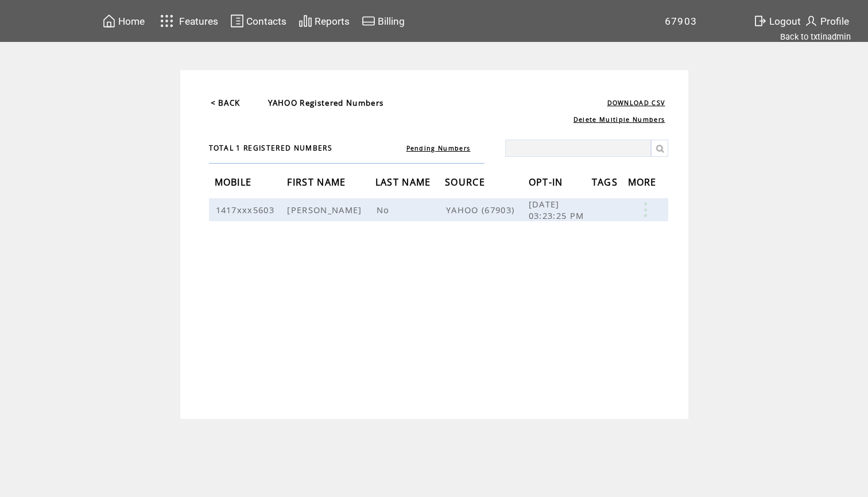 Image resolution: width=868 pixels, height=497 pixels. What do you see at coordinates (306, 21) in the screenshot?
I see `img: chart.svg` at bounding box center [306, 21].